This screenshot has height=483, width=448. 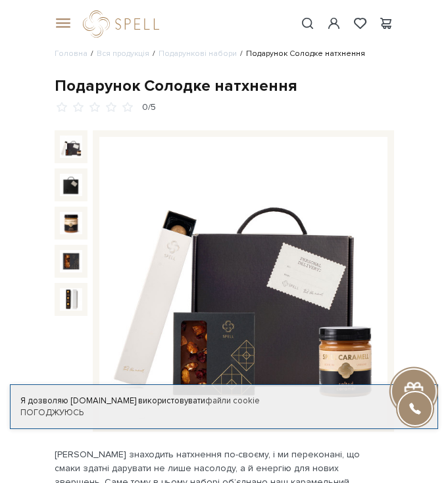 What do you see at coordinates (52, 412) in the screenshot?
I see `a: Погоджуюсь` at bounding box center [52, 412].